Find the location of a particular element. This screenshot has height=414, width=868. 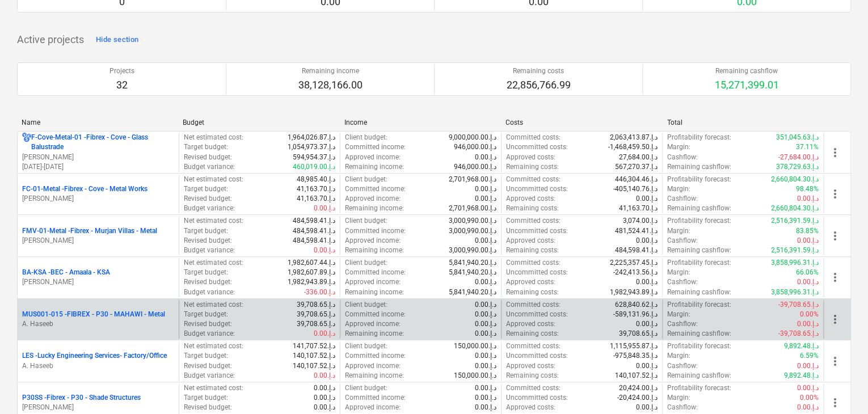

span: more_vert is located at coordinates (835, 236).